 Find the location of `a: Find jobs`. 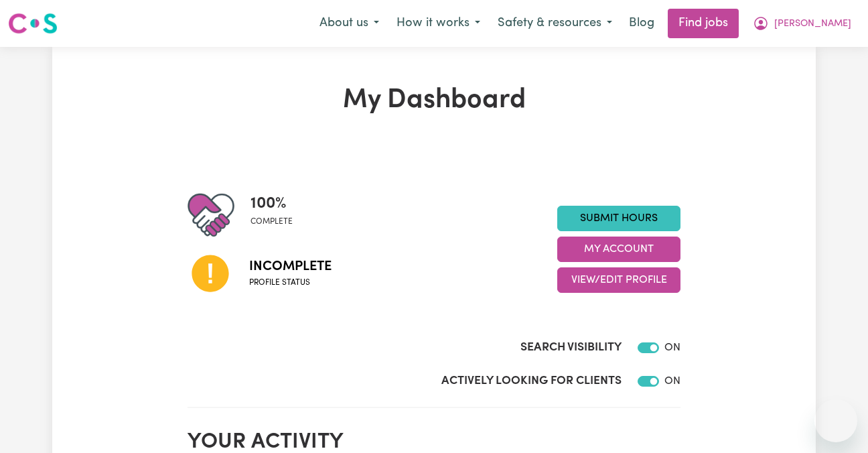

a: Find jobs is located at coordinates (703, 24).